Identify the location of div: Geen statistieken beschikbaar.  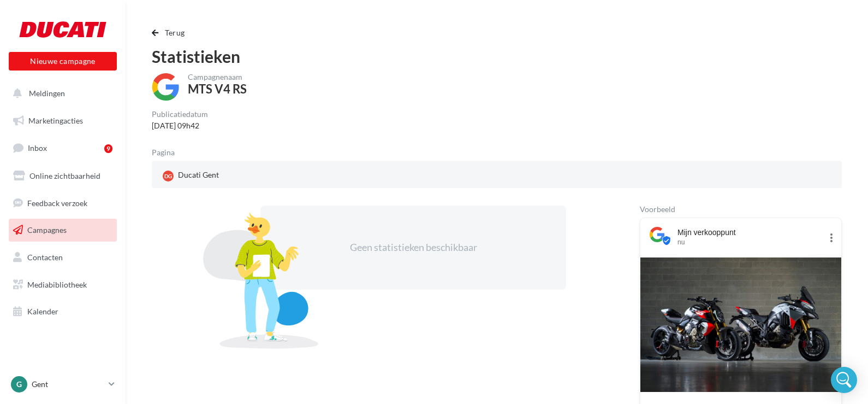
(413, 247).